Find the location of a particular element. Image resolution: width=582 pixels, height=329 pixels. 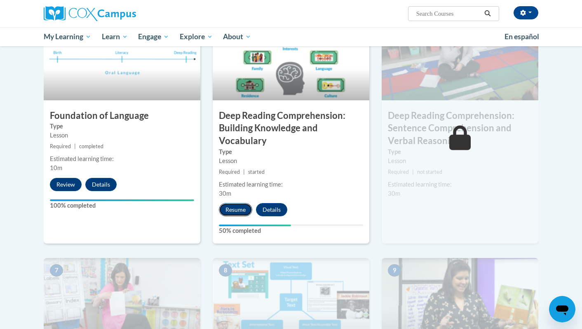

span: About is located at coordinates (237, 37).